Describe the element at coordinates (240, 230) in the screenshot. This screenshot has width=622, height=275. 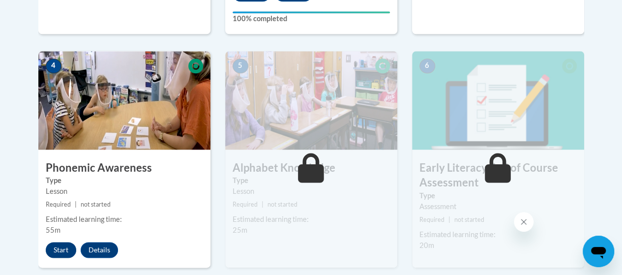
I see `span: 25m` at that location.